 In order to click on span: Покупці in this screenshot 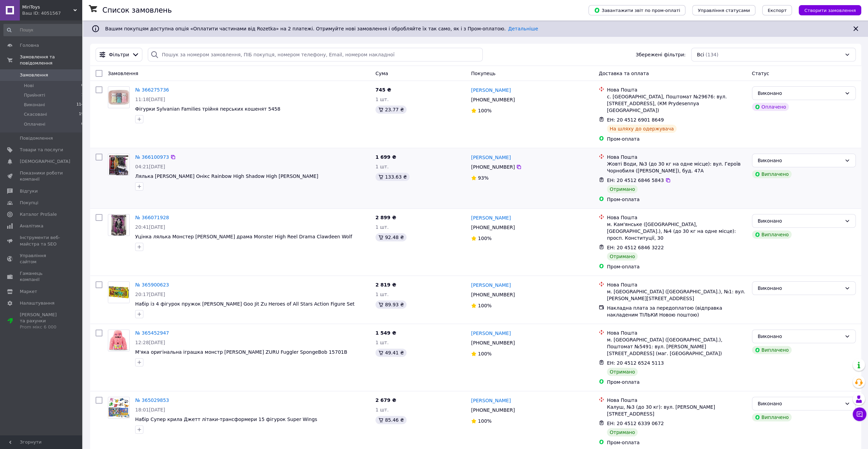, I will do `click(29, 203)`.